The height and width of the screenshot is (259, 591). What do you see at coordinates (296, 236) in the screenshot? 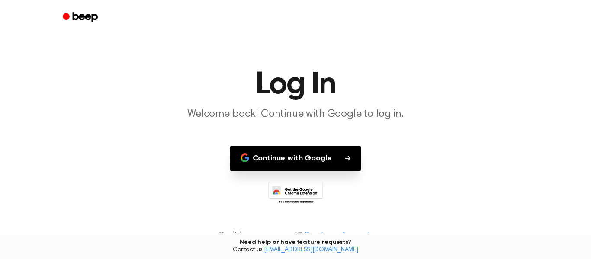
I see `p: Don't have an account?` at bounding box center [296, 236].